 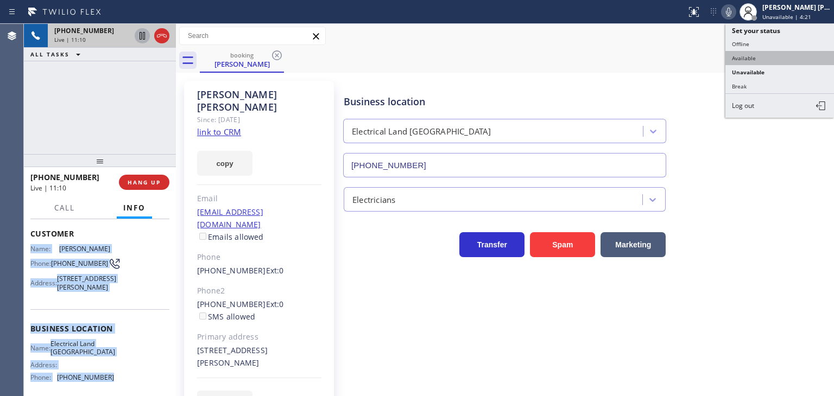 What do you see at coordinates (259, 291) in the screenshot?
I see `div: Phone2` at bounding box center [259, 291].